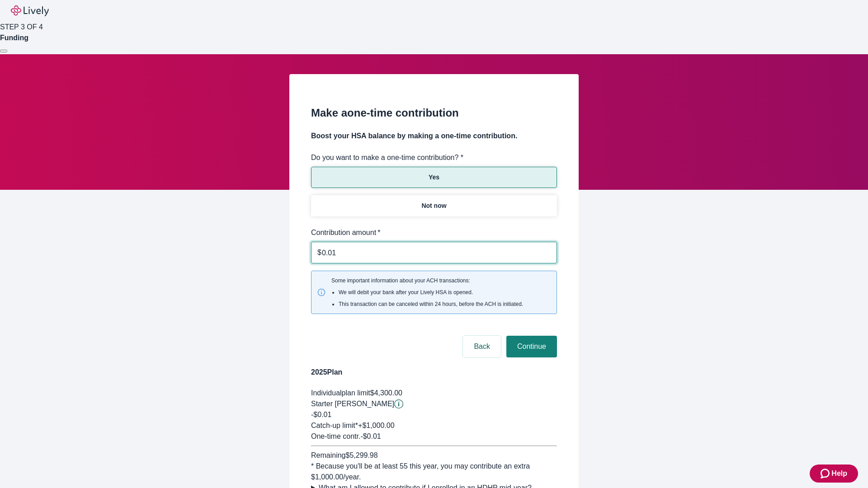 This screenshot has width=868, height=488. Describe the element at coordinates (482, 347) in the screenshot. I see `button: Back` at that location.